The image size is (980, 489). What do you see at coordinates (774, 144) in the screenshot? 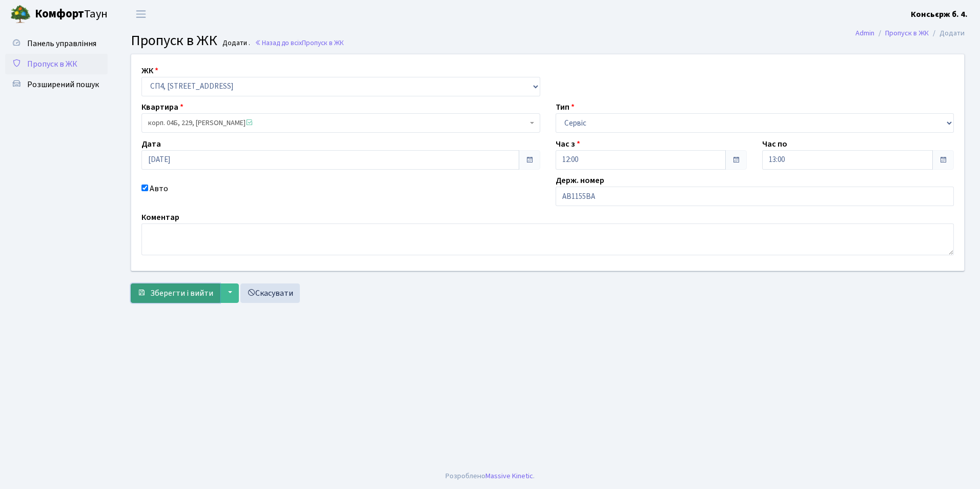
I see `label: Час по` at bounding box center [774, 144].